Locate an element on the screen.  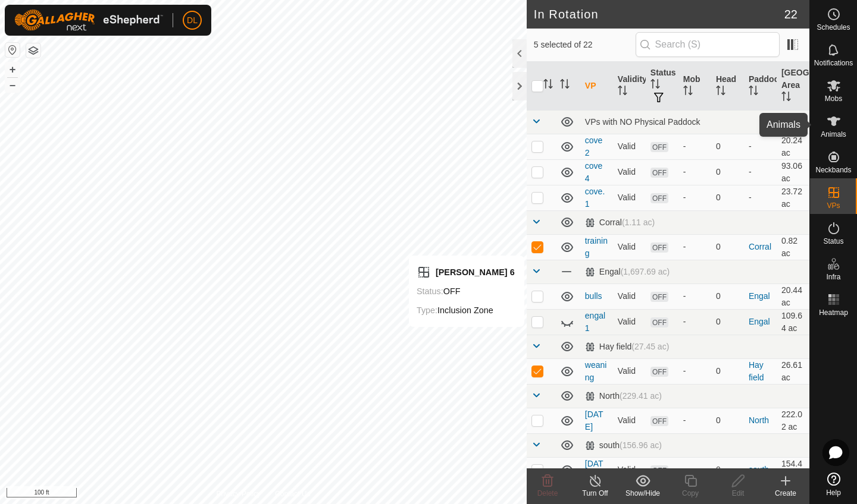
a: Privacy Policy is located at coordinates (238, 494).